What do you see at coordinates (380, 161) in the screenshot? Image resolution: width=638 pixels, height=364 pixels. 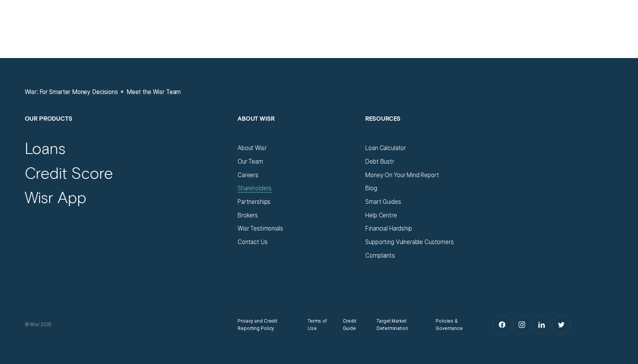 I see `div: Debt Bustr` at bounding box center [380, 161].